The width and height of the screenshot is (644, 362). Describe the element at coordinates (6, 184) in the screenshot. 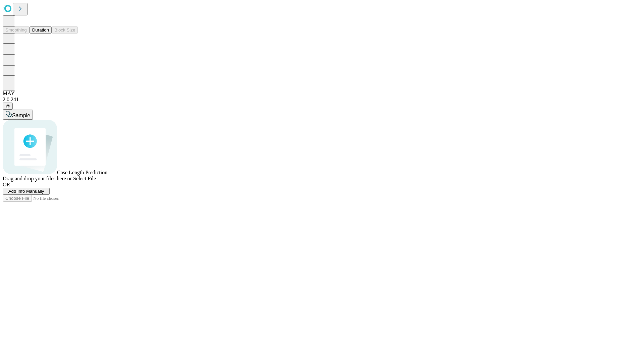

I see `span: OR` at that location.